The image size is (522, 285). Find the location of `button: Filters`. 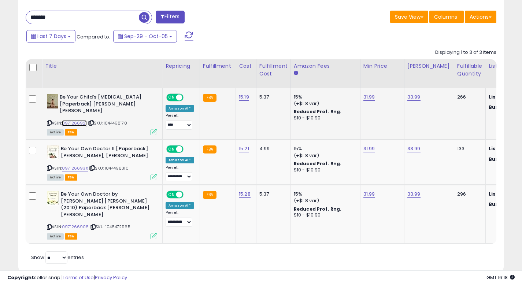

button: Filters is located at coordinates (170, 17).